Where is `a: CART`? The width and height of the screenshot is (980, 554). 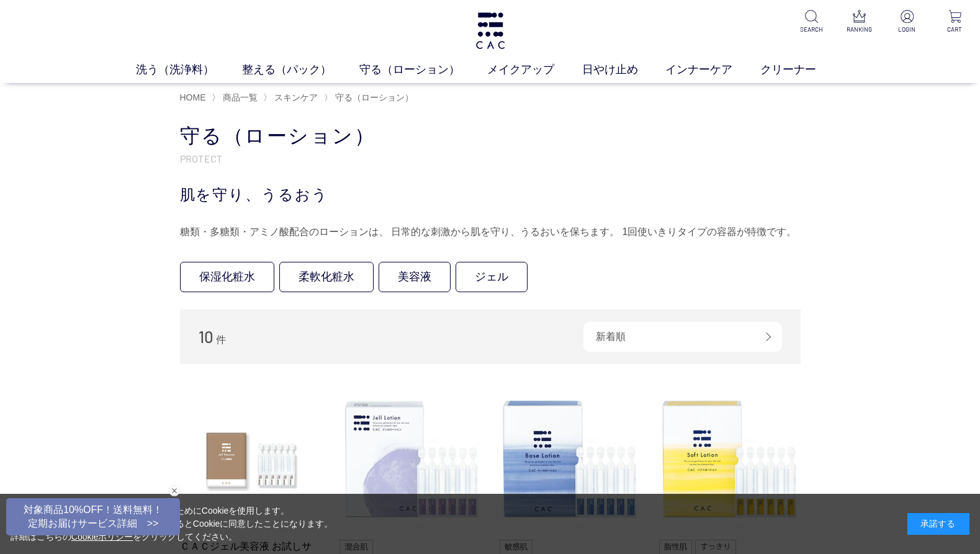 a: CART is located at coordinates (955, 22).